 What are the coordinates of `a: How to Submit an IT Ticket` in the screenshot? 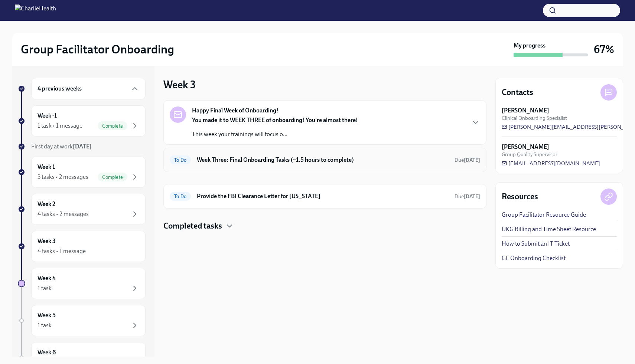 It's located at (536, 244).